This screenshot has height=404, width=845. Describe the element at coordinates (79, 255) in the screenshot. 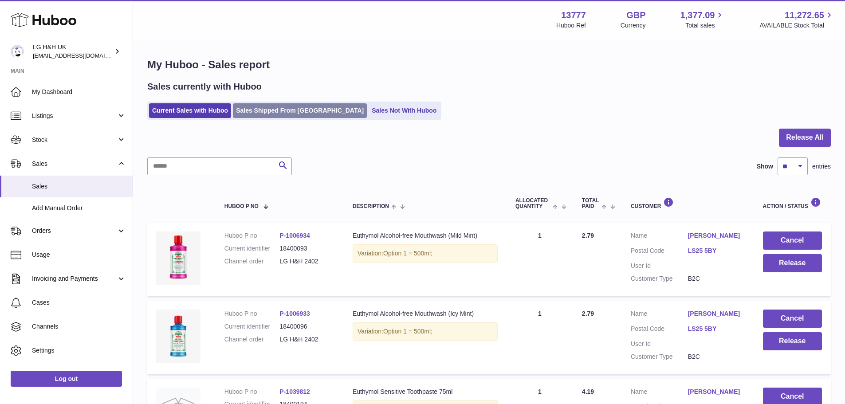

I see `span: Usage` at that location.